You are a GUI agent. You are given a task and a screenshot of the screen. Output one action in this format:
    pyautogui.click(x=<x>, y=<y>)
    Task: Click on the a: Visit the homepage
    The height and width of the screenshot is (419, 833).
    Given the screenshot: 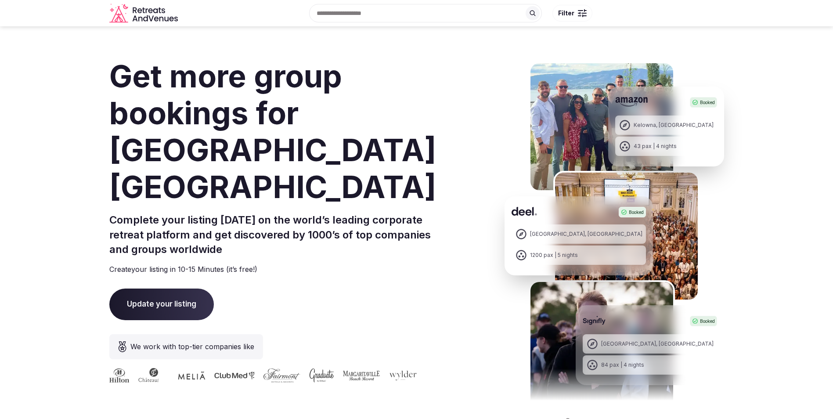 What is the action you would take?
    pyautogui.click(x=145, y=13)
    